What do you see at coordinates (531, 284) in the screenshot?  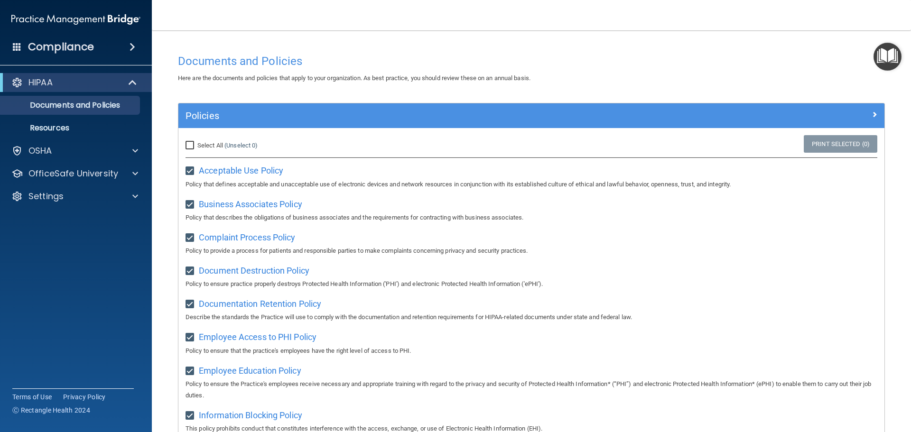 I see `p: Policy to ensure practice properly destroys Protected Health Information ('PHI') and electronic P...` at bounding box center [531, 284].